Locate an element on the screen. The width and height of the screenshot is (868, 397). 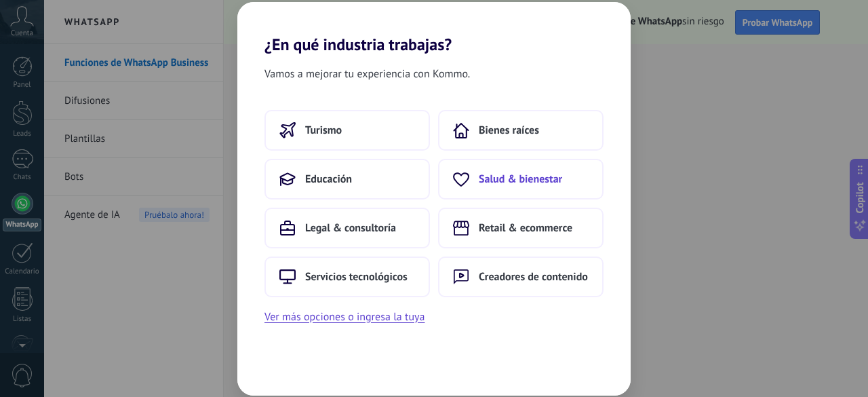
span: Legal & consultoría is located at coordinates (350, 228).